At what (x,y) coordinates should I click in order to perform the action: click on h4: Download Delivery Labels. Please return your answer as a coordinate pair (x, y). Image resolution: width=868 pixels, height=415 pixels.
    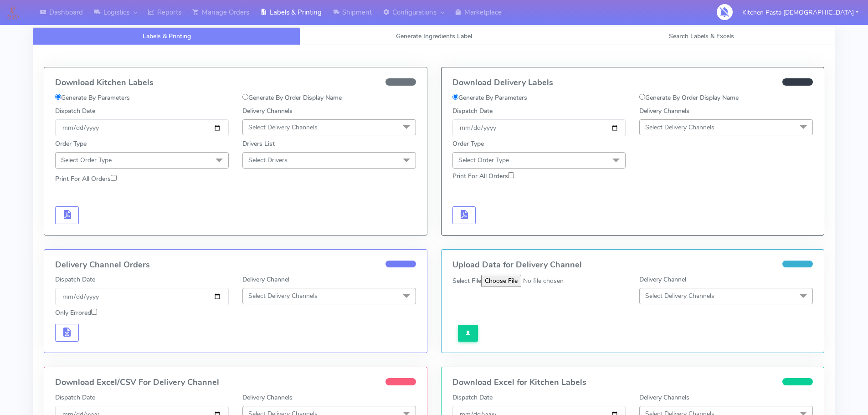
    Looking at the image, I should click on (633, 83).